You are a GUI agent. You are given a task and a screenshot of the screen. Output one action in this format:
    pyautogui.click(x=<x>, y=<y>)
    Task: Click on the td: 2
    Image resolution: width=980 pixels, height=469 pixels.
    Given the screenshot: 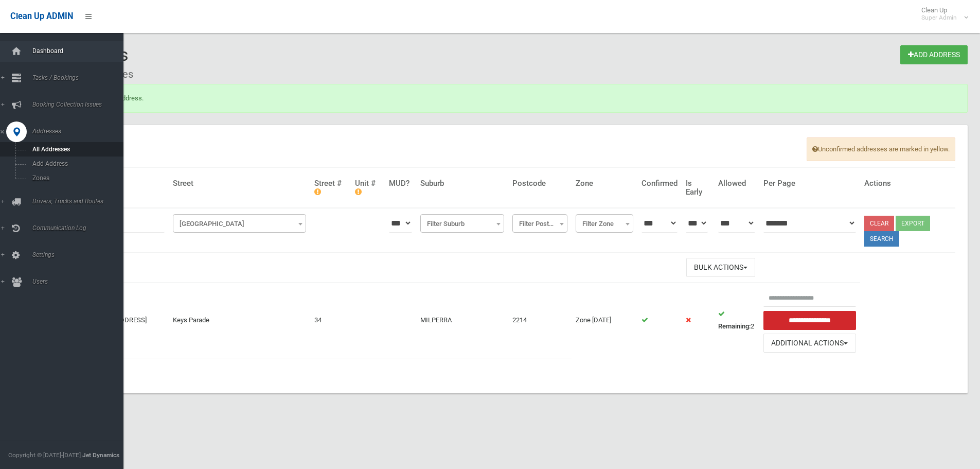 What is the action you would take?
    pyautogui.click(x=737, y=320)
    